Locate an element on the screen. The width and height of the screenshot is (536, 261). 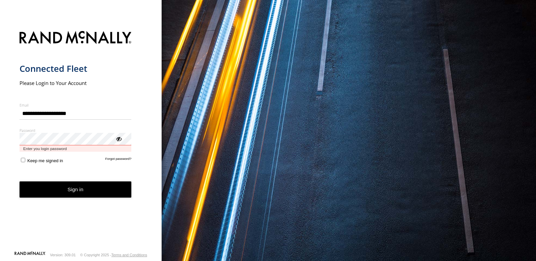
div: ViewPassword is located at coordinates (118, 138).